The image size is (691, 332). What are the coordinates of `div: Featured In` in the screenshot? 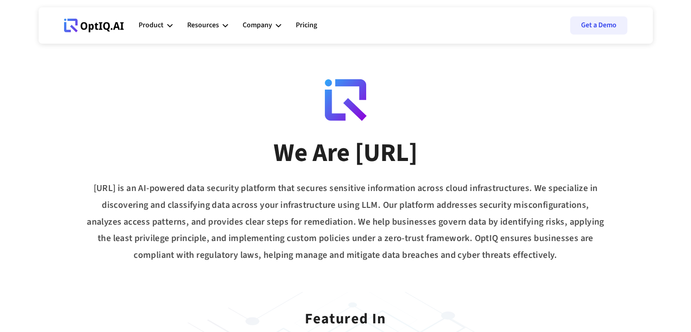 It's located at (345, 314).